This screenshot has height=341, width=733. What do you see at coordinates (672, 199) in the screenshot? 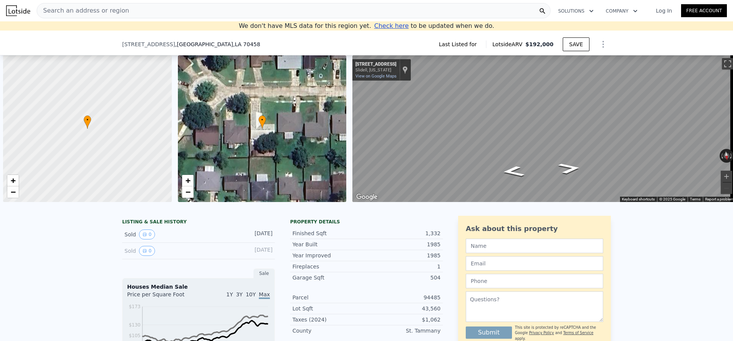
I see `span: © 2025 Google` at bounding box center [672, 199].